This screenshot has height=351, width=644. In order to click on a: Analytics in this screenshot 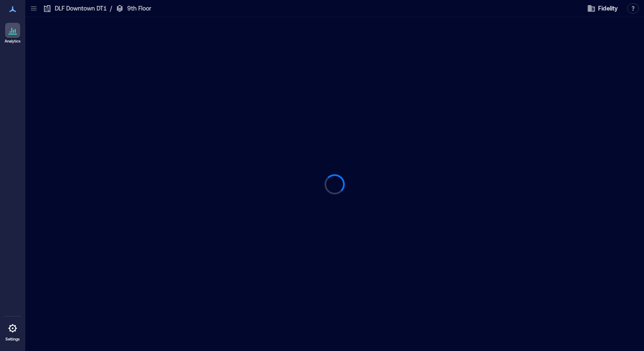, I will do `click(13, 33)`.